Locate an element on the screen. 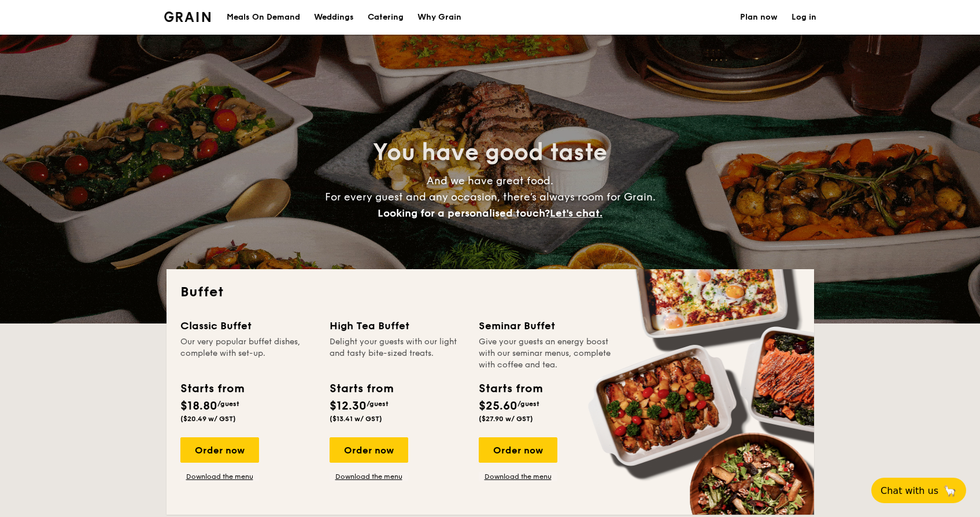  a: Logotype is located at coordinates (187, 17).